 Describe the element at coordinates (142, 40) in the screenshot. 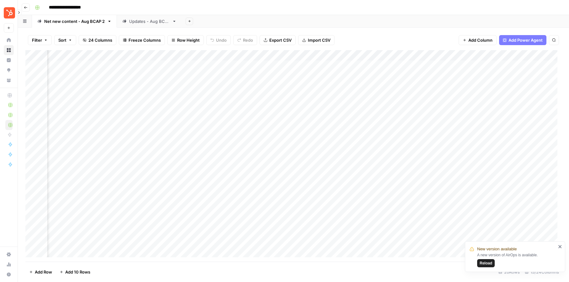

I see `button: Freeze Columns` at that location.